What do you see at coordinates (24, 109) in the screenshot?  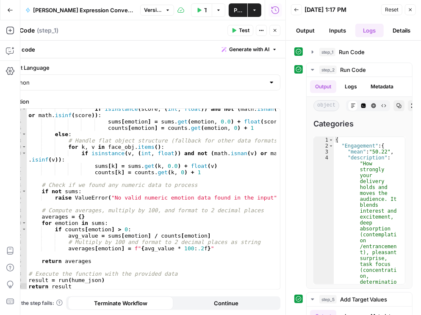 I see `span: Toggle code folding, rows 44 through 46` at bounding box center [24, 109].